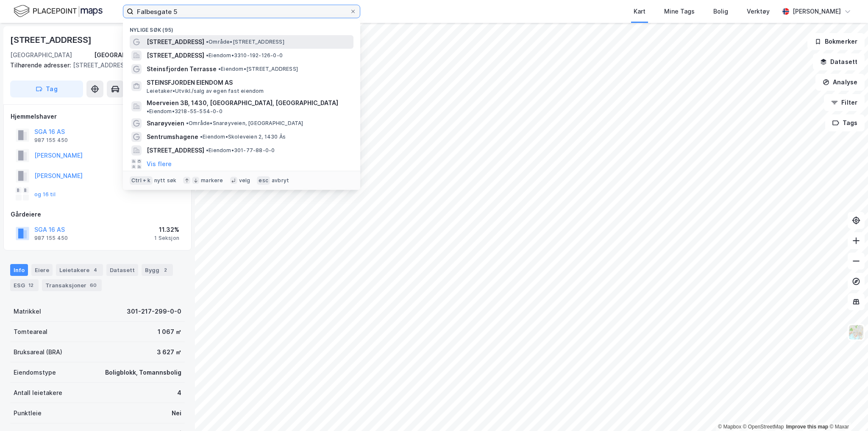 The width and height of the screenshot is (868, 431). What do you see at coordinates (758, 12) in the screenshot?
I see `div: Verktøy` at bounding box center [758, 12].